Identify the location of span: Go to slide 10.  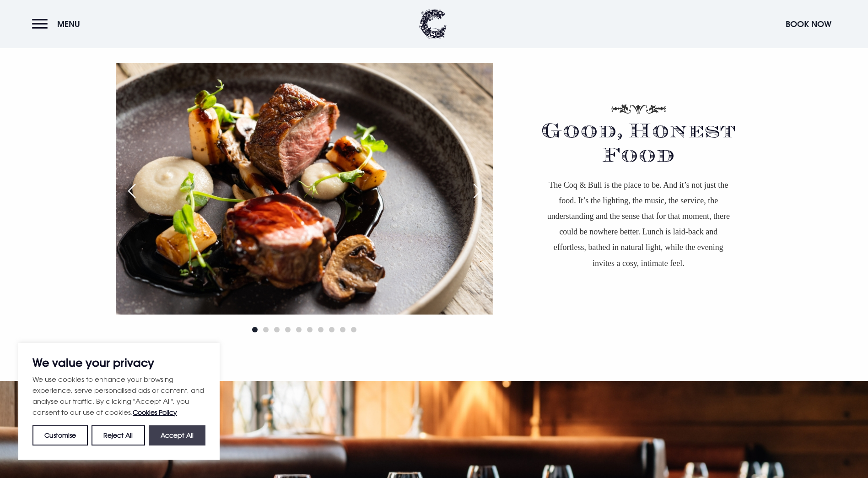
(354, 330).